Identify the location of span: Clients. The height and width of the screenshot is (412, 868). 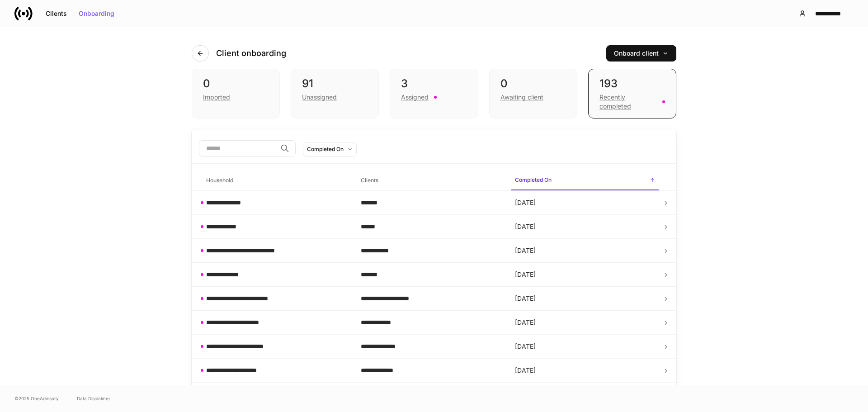
(431, 181).